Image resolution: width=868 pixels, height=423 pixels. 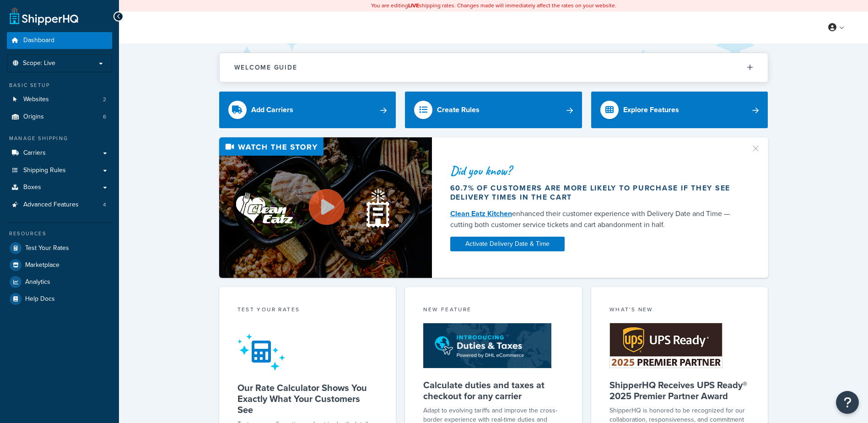 I want to click on li: Shipping Rules, so click(x=60, y=170).